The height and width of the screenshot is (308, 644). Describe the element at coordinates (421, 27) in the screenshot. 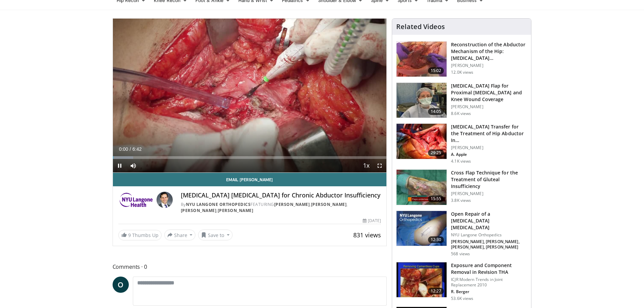

I see `h4: Related Videos` at that location.